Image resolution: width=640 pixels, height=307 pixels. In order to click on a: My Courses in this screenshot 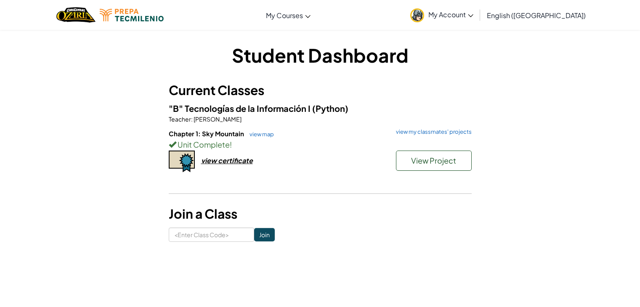, I will do `click(288, 15)`.